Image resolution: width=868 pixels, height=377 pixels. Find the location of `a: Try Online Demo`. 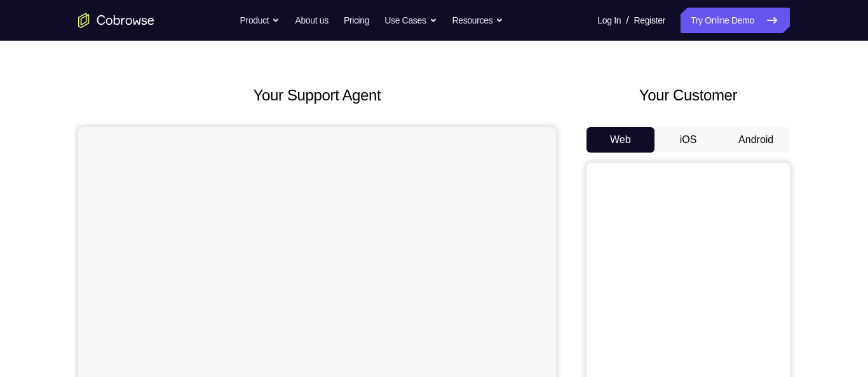

a: Try Online Demo is located at coordinates (735, 20).